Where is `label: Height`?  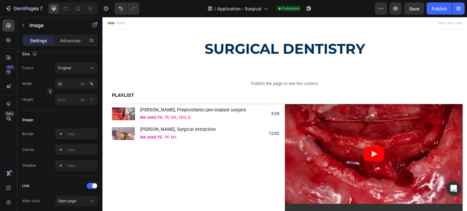 label: Height is located at coordinates (28, 100).